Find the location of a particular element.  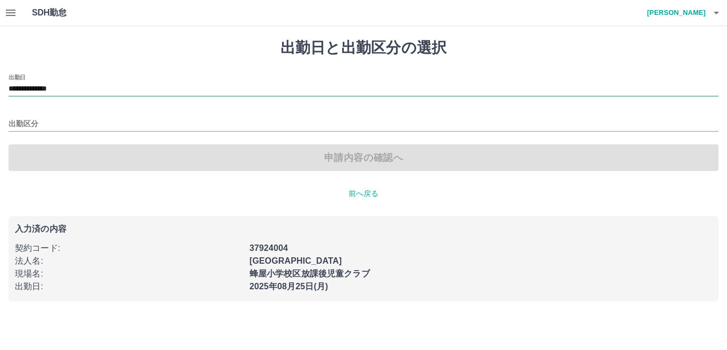

h1: 出勤日と出勤区分の選択 is located at coordinates (364, 48).